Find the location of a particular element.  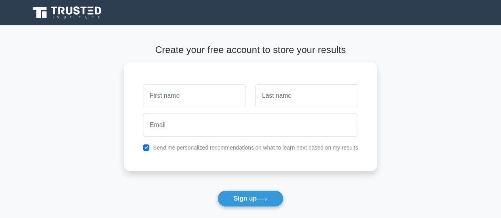

input: First name is located at coordinates (194, 96).